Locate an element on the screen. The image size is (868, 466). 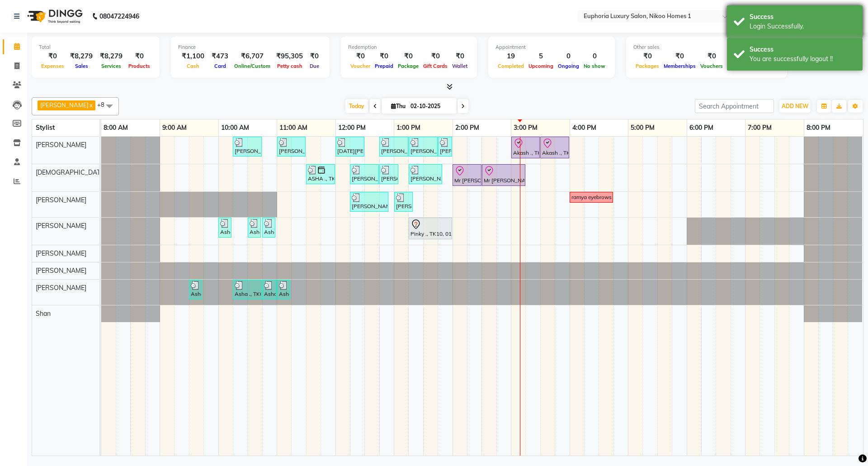
div: Asha ., TK05, 10:15 AM-10:45 AM, EP-Bouncy Curls/Special Finger Curls (No wash) S is located at coordinates (247, 290).